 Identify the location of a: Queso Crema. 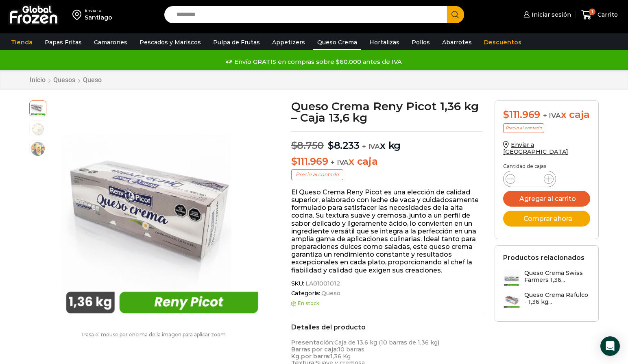
(337, 42).